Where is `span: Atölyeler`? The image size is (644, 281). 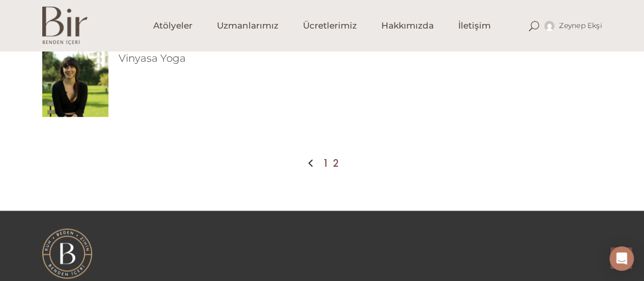 span: Atölyeler is located at coordinates (173, 25).